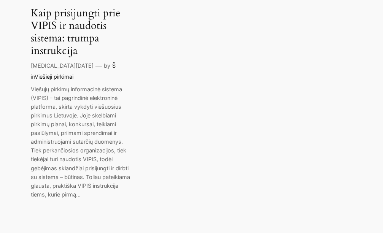  I want to click on a: Š, so click(114, 65).